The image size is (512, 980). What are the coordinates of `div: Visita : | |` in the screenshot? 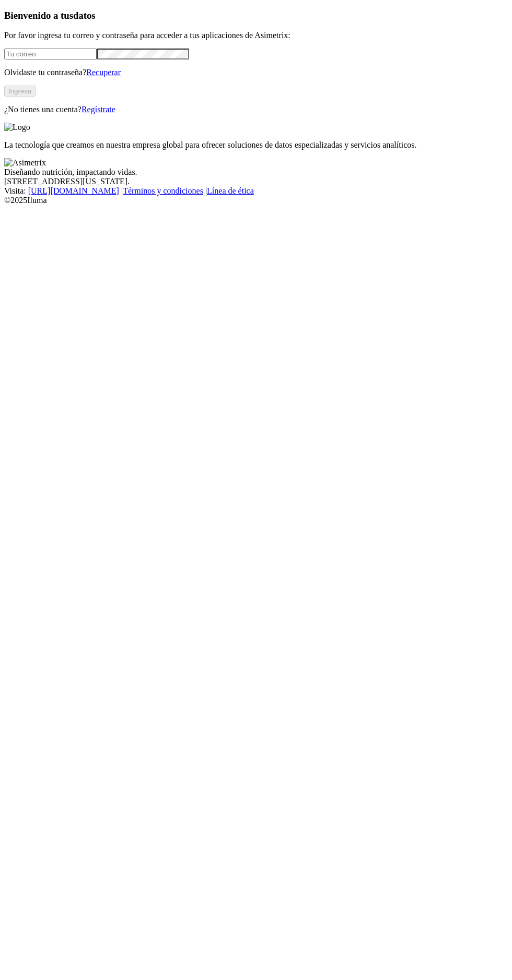 It's located at (256, 191).